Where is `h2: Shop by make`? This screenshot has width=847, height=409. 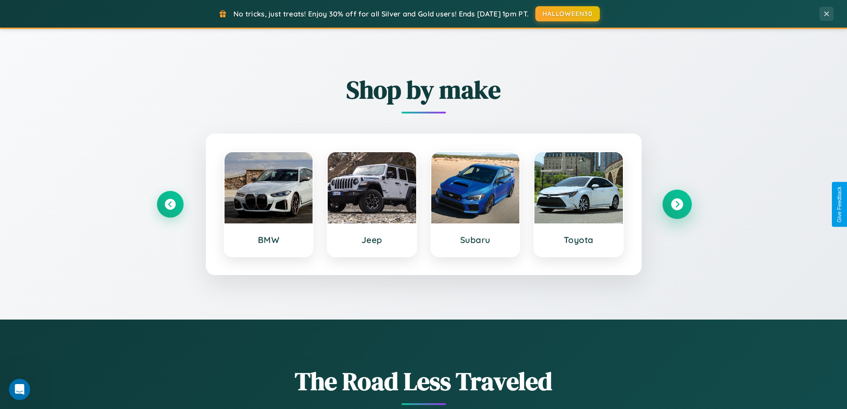
h2: Shop by make is located at coordinates (424, 89).